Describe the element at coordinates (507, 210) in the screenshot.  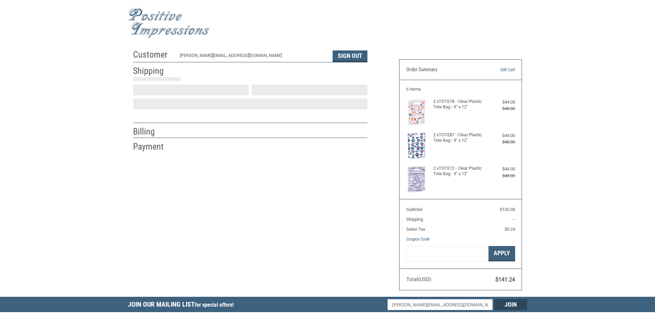
I see `span: $132.00` at that location.